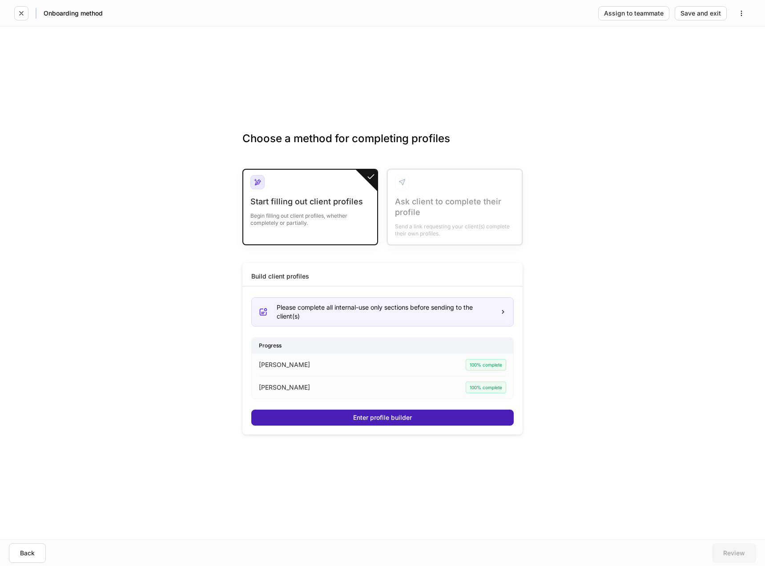 This screenshot has height=566, width=765. What do you see at coordinates (27, 554) in the screenshot?
I see `button: Back` at bounding box center [27, 554].